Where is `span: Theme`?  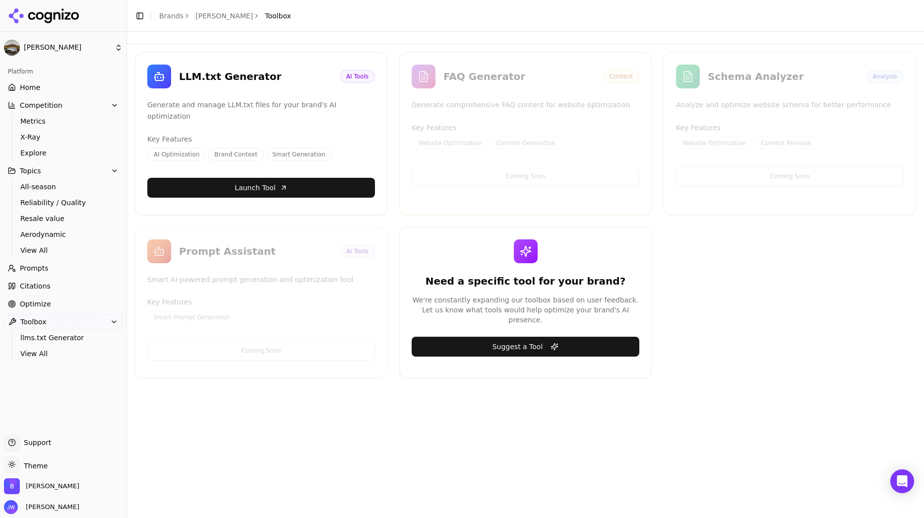 span: Theme is located at coordinates (34, 465).